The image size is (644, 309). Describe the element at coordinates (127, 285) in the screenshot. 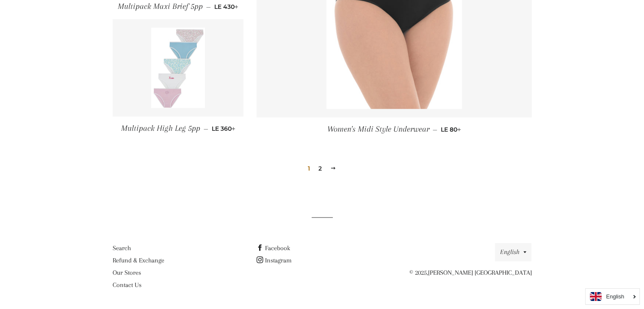

I see `a: Contact Us` at that location.